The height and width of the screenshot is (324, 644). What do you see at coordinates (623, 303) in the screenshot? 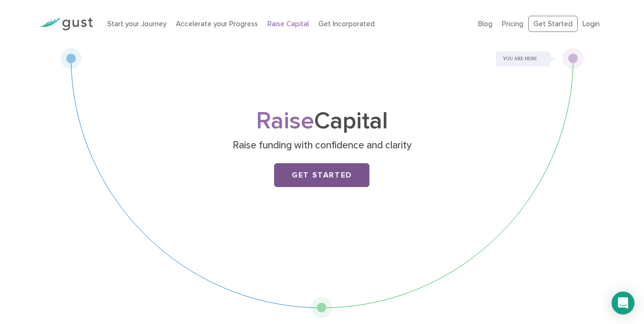
I see `div: Open Intercom Messenger` at bounding box center [623, 303].